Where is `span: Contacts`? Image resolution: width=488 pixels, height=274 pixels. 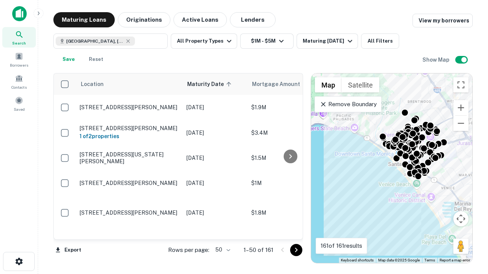 span: Contacts is located at coordinates (19, 87).